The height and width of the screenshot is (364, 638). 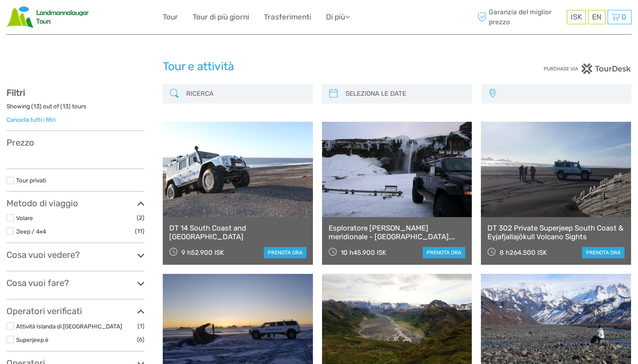 What do you see at coordinates (338, 16) in the screenshot?
I see `a: Di più` at bounding box center [338, 16].